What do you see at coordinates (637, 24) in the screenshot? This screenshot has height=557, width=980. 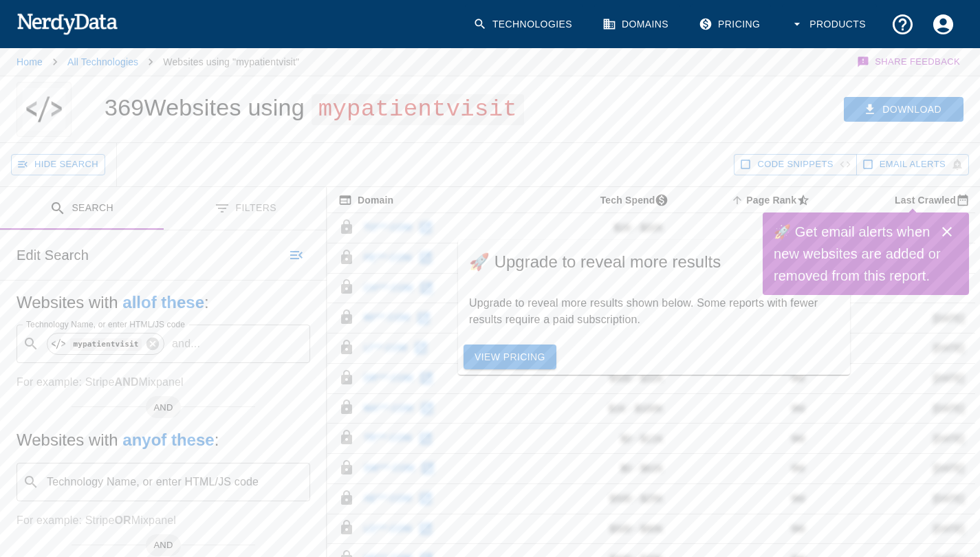 I see `a: Domains` at bounding box center [637, 24].